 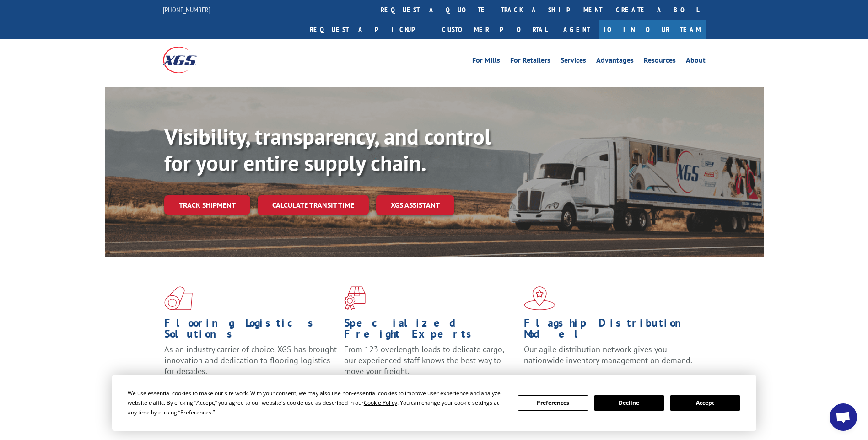 What do you see at coordinates (629, 402) in the screenshot?
I see `button: Decline` at bounding box center [629, 402].